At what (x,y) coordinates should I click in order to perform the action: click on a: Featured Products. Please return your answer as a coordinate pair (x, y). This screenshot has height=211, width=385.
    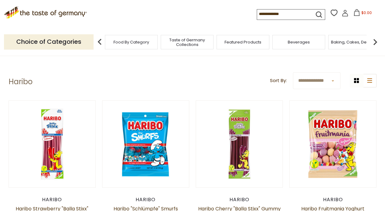
    Looking at the image, I should click on (243, 42).